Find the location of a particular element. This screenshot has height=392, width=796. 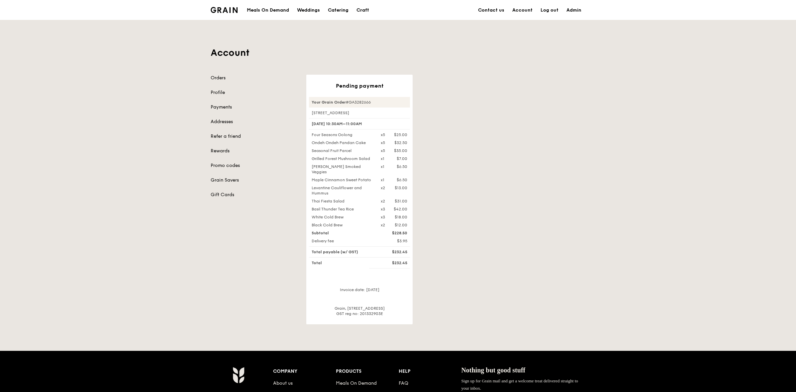

a: Profile is located at coordinates (254, 93).